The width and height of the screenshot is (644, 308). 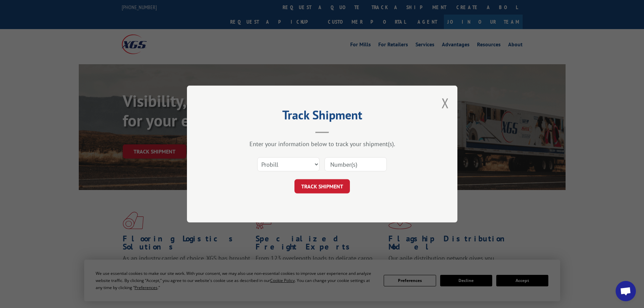 I want to click on button: Close modal, so click(x=445, y=103).